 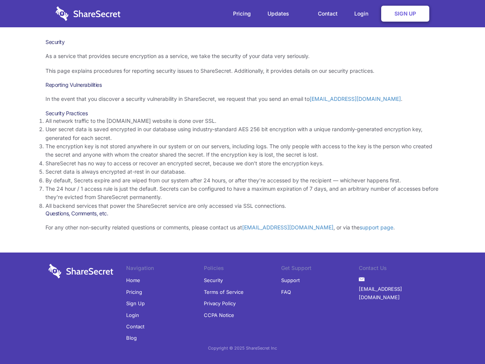 I want to click on a: Privacy Policy, so click(x=220, y=303).